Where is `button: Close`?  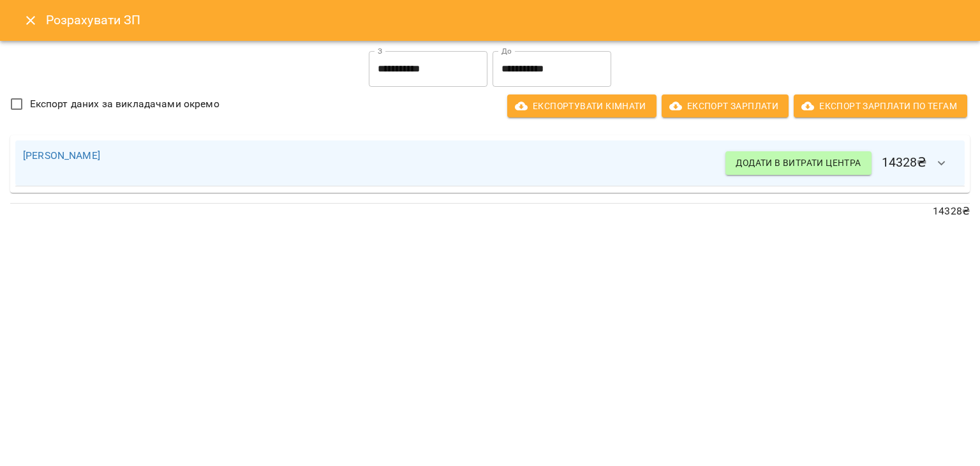
button: Close is located at coordinates (31, 21).